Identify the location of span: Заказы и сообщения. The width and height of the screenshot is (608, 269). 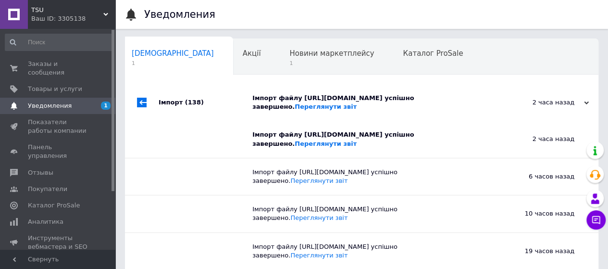
(58, 68).